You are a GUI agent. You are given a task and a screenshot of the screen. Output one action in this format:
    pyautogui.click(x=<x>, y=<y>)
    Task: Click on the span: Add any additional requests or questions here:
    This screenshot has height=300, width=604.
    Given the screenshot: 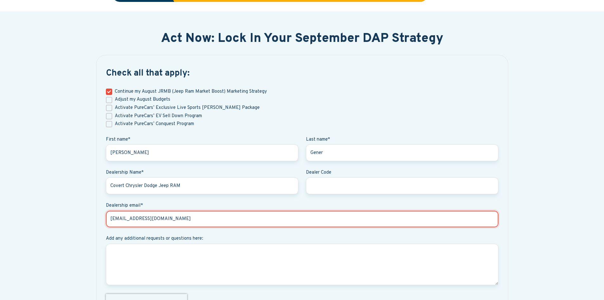 What is the action you would take?
    pyautogui.click(x=154, y=238)
    